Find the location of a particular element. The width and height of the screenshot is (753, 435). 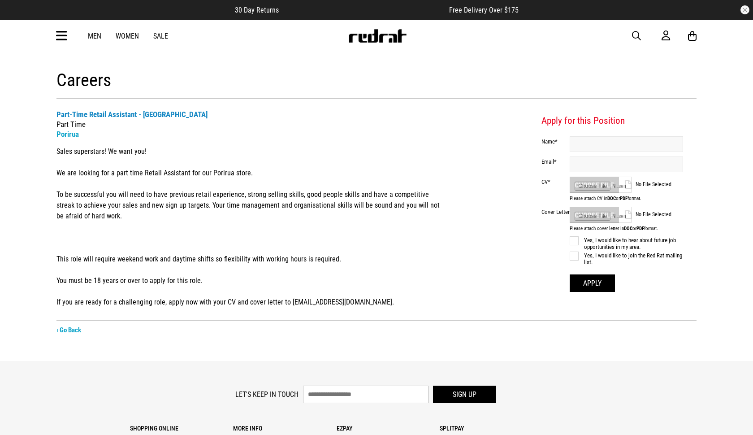

label: Cover Letter is located at coordinates (556, 212).